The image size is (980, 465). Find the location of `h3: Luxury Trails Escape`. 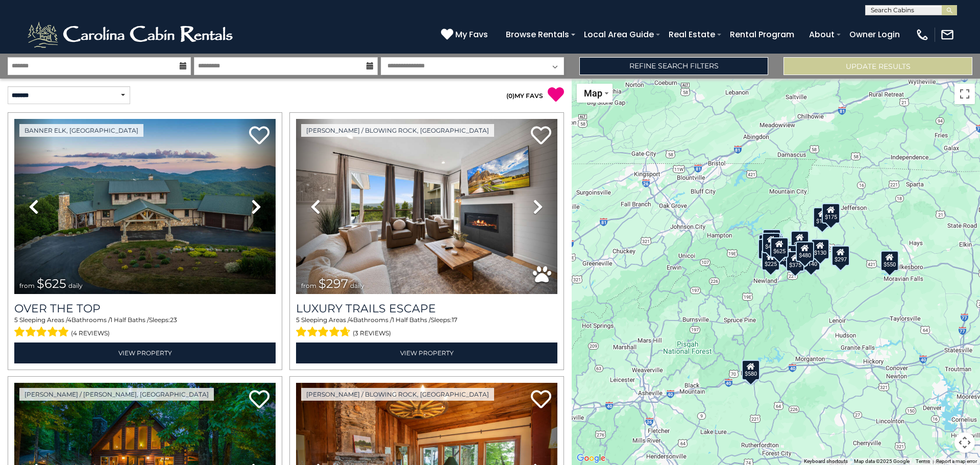

h3: Luxury Trails Escape is located at coordinates (427, 308).